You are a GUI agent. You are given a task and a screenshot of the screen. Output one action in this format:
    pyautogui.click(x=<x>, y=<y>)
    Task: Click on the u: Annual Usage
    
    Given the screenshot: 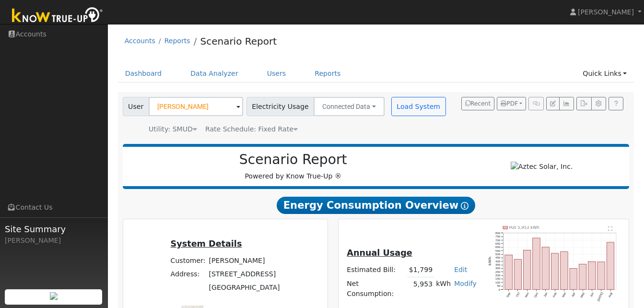 What is the action you would take?
    pyautogui.click(x=379, y=253)
    